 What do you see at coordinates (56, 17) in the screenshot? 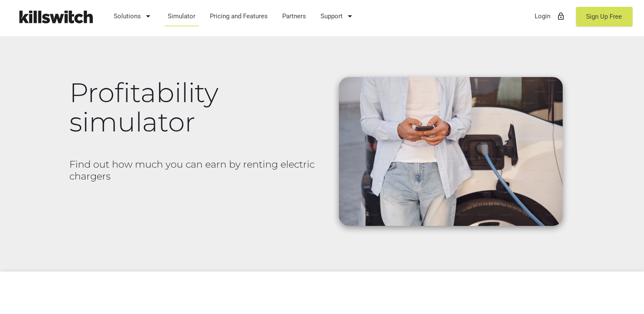
I see `img: Killswitch` at bounding box center [56, 17].